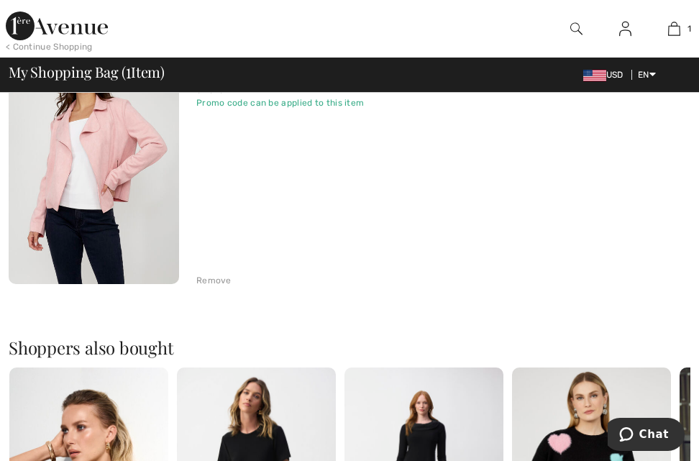 The width and height of the screenshot is (699, 461). Describe the element at coordinates (311, 103) in the screenshot. I see `div: Promo code can be applied to this item` at that location.